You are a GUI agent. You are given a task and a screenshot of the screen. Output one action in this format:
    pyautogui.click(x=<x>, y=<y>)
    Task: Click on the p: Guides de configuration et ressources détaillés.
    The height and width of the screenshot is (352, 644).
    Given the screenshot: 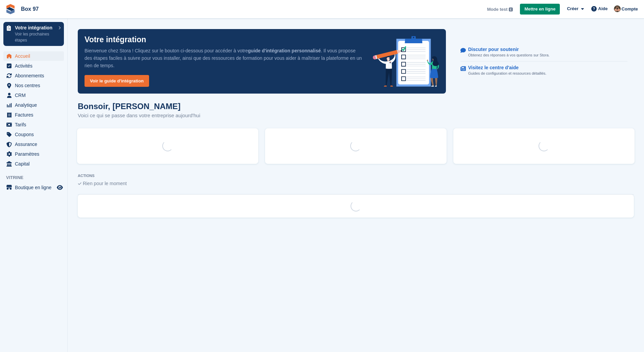 What is the action you would take?
    pyautogui.click(x=508, y=73)
    